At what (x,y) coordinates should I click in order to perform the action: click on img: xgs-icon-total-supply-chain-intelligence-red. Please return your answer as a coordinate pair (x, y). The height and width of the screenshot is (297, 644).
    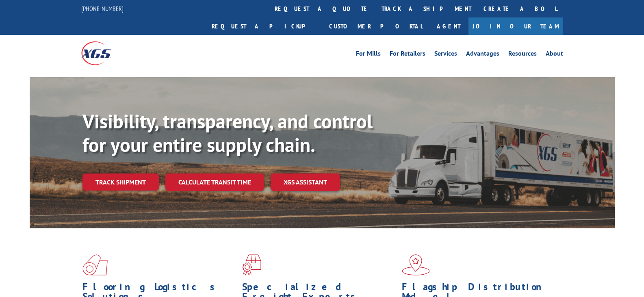
    Looking at the image, I should click on (95, 265).